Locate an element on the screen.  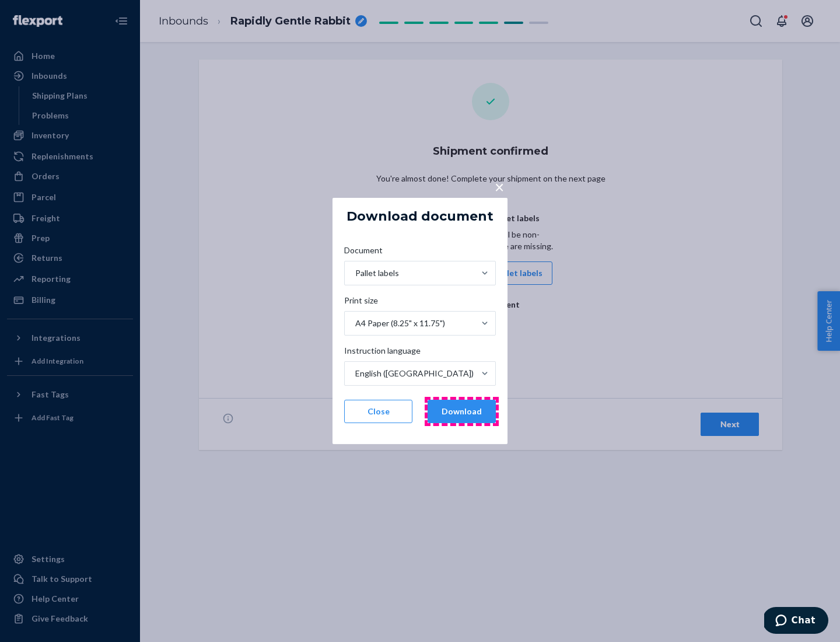
span: Document is located at coordinates (363, 253).